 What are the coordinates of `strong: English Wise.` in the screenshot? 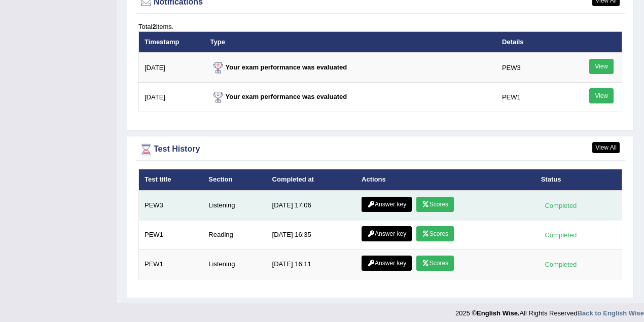 It's located at (498, 313).